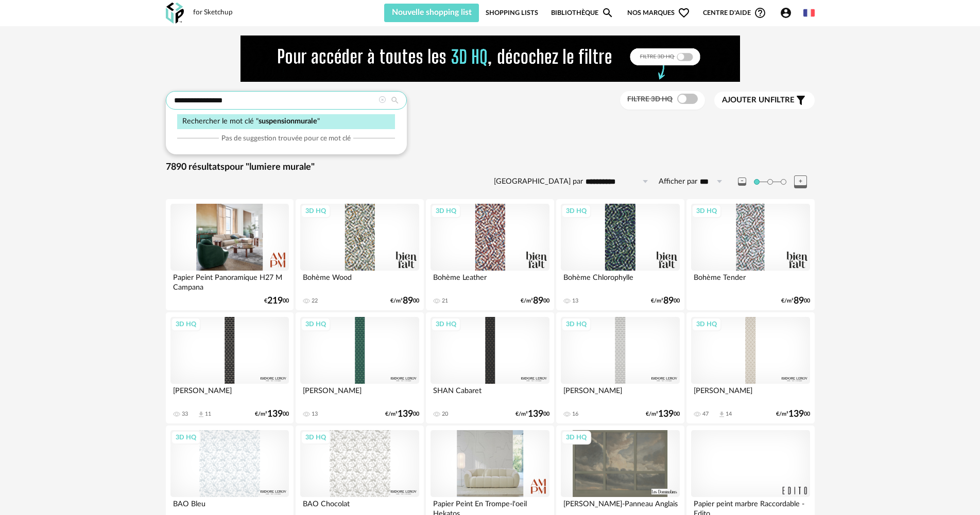 The width and height of the screenshot is (980, 515). I want to click on div: 33, so click(185, 415).